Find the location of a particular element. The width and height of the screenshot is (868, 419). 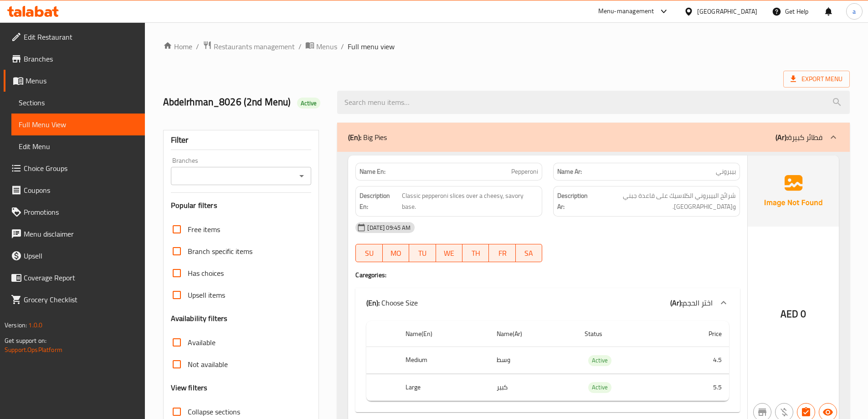

span: Not available is located at coordinates (208, 364).